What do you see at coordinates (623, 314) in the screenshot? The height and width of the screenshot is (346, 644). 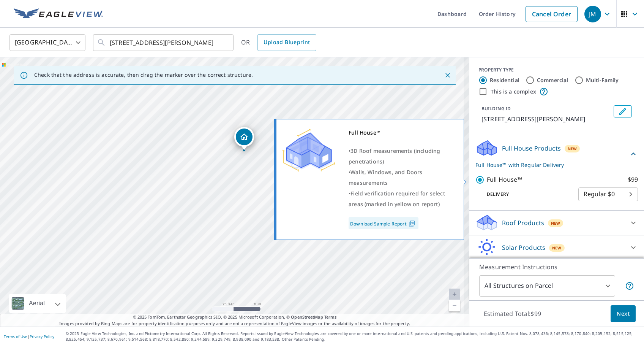 I see `button: Next` at bounding box center [623, 314].